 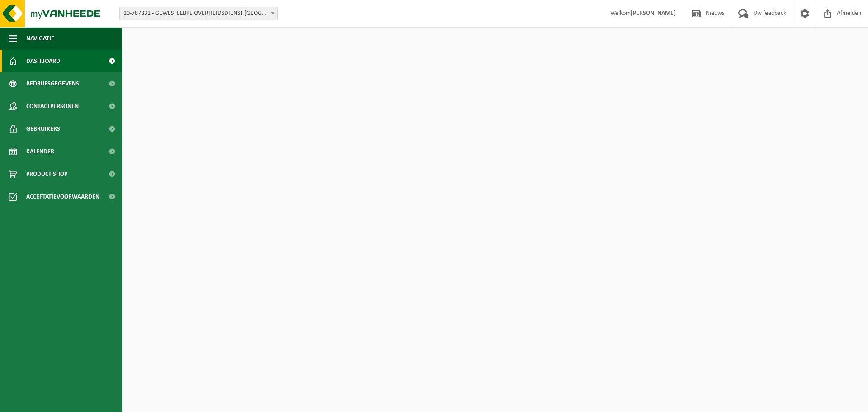 I want to click on span: 10-787831 - GEWESTELIJKE OVERHEIDSDIENST BRUSSEL (BRUCEFO) - ANDERLECHT, so click(x=198, y=13).